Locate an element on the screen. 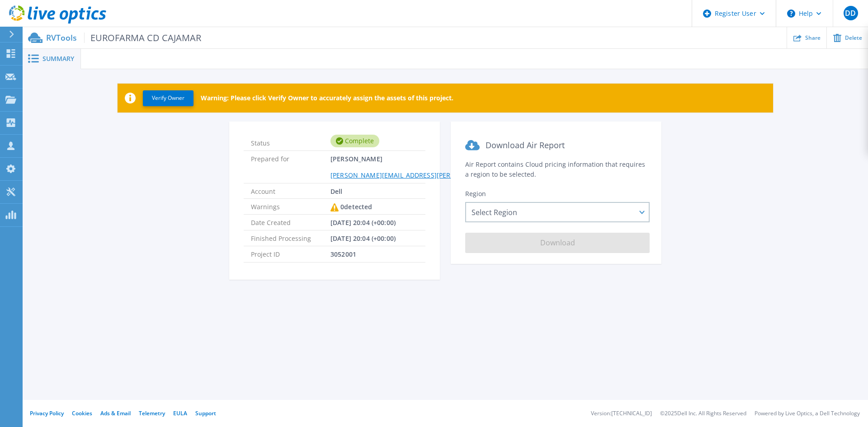 The height and width of the screenshot is (427, 868). span: Finished Processing is located at coordinates (291, 238).